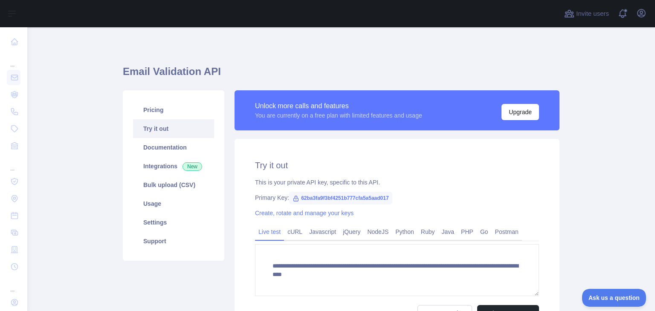 This screenshot has width=655, height=311. What do you see at coordinates (174, 204) in the screenshot?
I see `a: Usage` at bounding box center [174, 204].